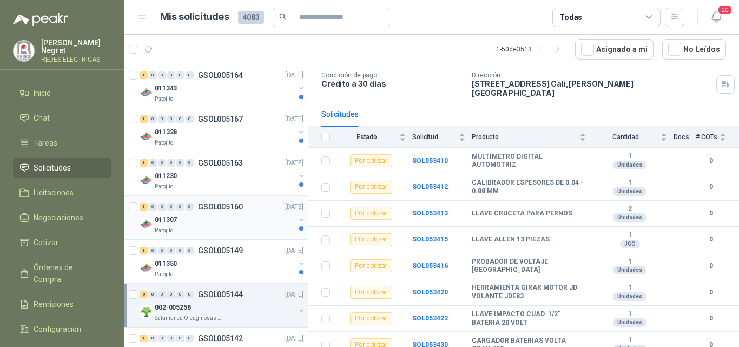  Describe the element at coordinates (626, 137) in the screenshot. I see `span: Cantidad` at that location.